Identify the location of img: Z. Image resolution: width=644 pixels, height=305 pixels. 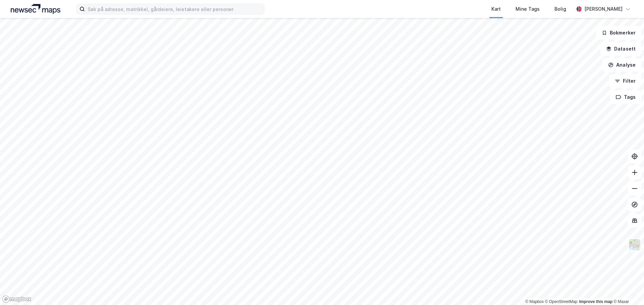
(634, 245).